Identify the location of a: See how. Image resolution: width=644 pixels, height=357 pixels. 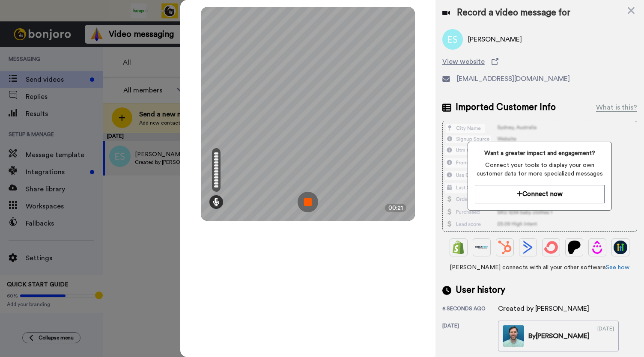
(617, 267).